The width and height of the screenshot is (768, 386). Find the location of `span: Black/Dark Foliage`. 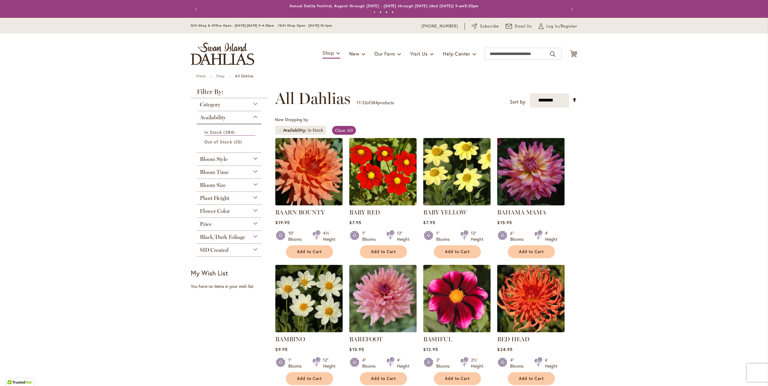

span: Black/Dark Foliage is located at coordinates (223, 237).